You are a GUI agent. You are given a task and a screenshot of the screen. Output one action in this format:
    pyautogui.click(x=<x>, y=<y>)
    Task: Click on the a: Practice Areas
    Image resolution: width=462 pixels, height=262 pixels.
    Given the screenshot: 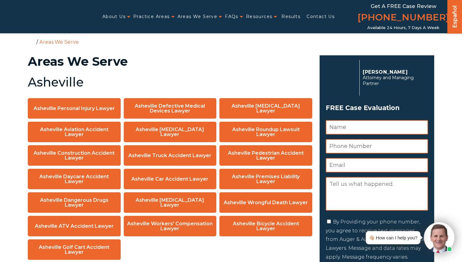 What is the action you would take?
    pyautogui.click(x=152, y=16)
    